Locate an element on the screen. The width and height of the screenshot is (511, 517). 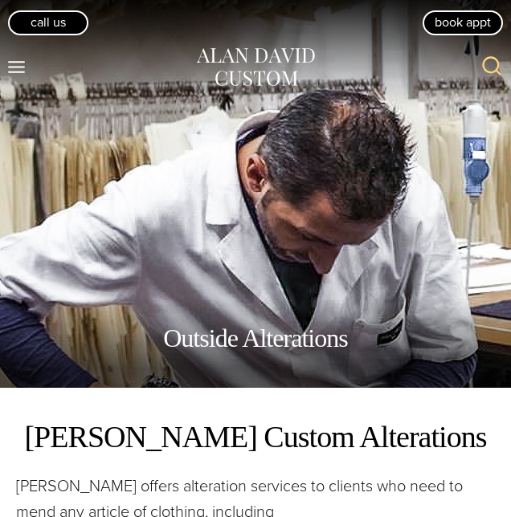
button: View Search Form is located at coordinates (492, 67).